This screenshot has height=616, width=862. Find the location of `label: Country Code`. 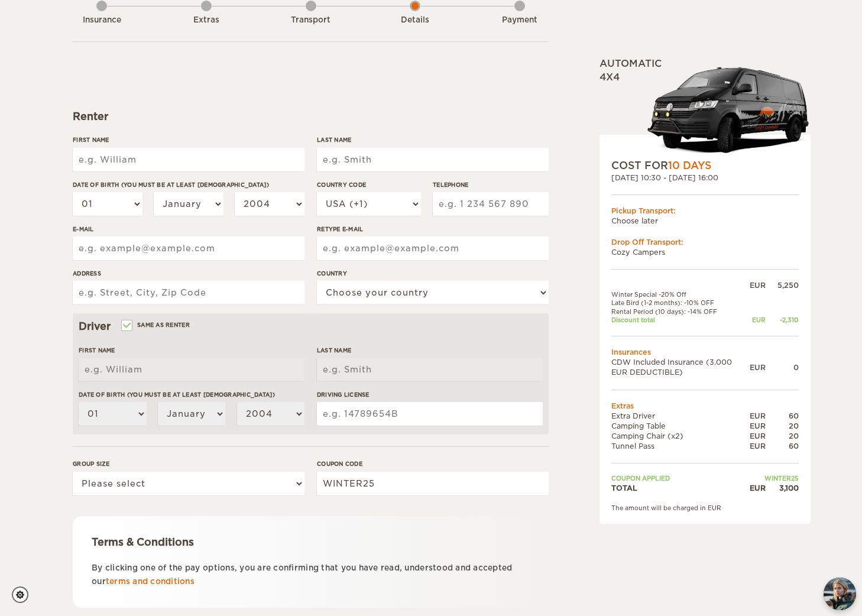

label: Country Code is located at coordinates (369, 184).